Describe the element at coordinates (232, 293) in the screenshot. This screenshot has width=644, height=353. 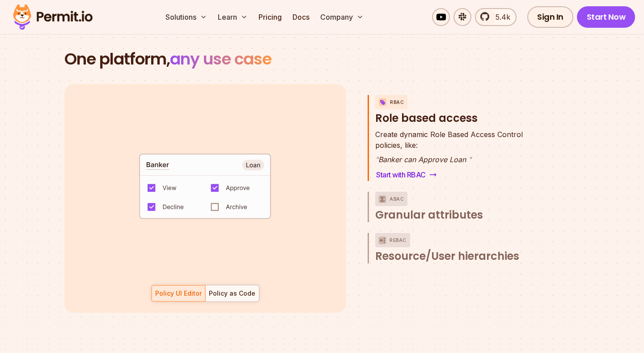
I see `div: Policy as Code` at that location.